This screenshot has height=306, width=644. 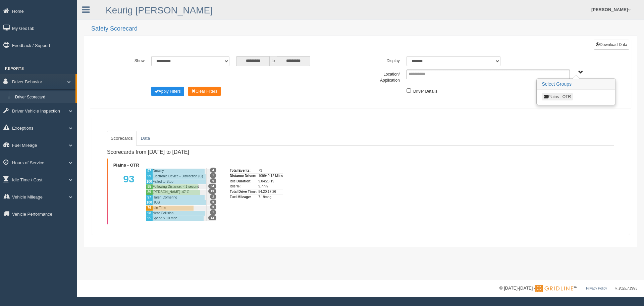 What do you see at coordinates (576, 84) in the screenshot?
I see `h3: Select Groups` at bounding box center [576, 84].